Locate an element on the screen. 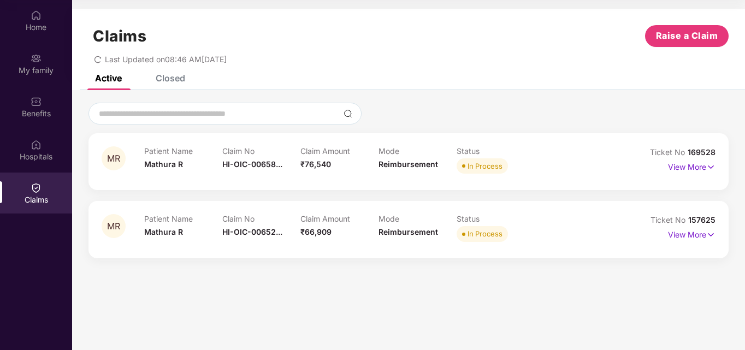 This screenshot has width=745, height=350. span: 157625 is located at coordinates (701, 219).